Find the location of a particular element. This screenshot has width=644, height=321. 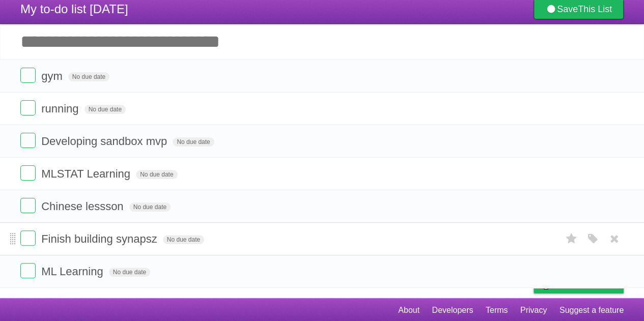

a: About is located at coordinates (409, 310).